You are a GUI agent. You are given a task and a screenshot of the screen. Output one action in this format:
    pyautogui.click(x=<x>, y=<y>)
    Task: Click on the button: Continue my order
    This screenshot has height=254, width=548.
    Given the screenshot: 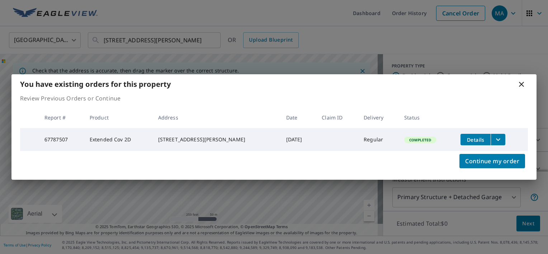 What is the action you would take?
    pyautogui.click(x=492, y=161)
    